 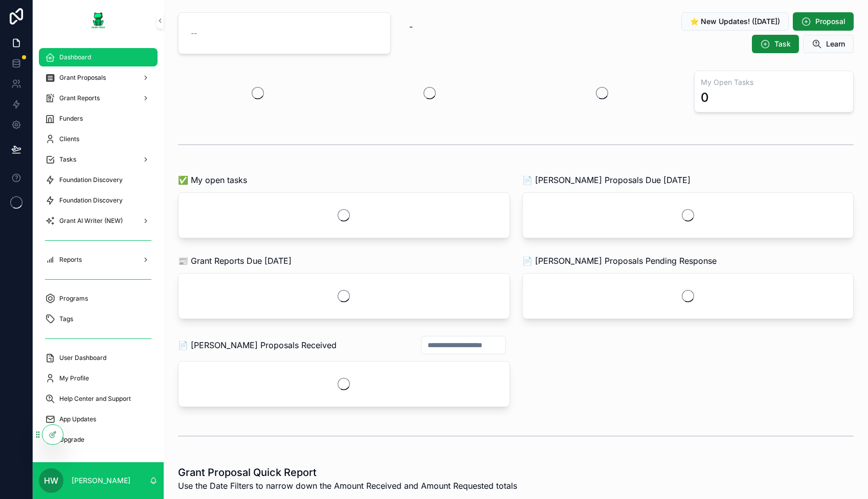 I want to click on span: Grant AI Writer (NEW), so click(x=91, y=221).